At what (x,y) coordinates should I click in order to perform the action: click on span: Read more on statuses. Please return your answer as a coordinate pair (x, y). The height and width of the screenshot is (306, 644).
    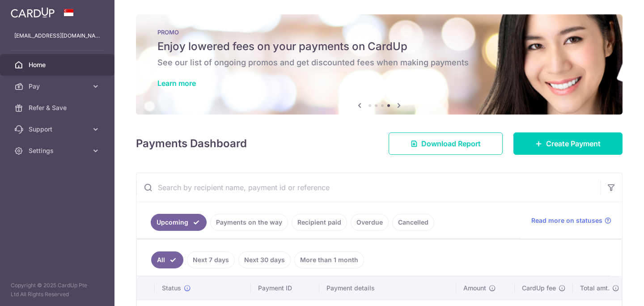
    Looking at the image, I should click on (567, 220).